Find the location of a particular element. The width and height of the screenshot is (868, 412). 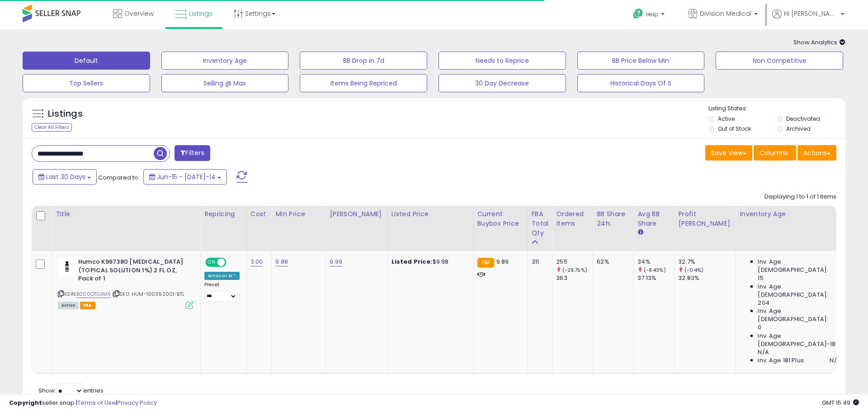

div: seller snap | | is located at coordinates (82, 403).